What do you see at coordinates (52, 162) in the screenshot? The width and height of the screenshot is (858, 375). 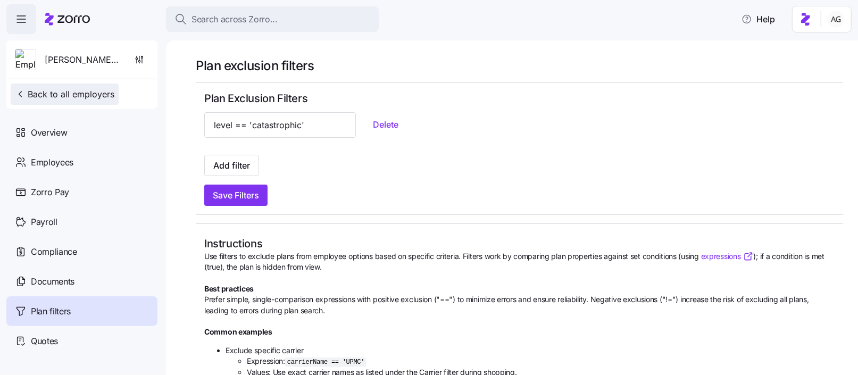 I see `span: Employees` at bounding box center [52, 162].